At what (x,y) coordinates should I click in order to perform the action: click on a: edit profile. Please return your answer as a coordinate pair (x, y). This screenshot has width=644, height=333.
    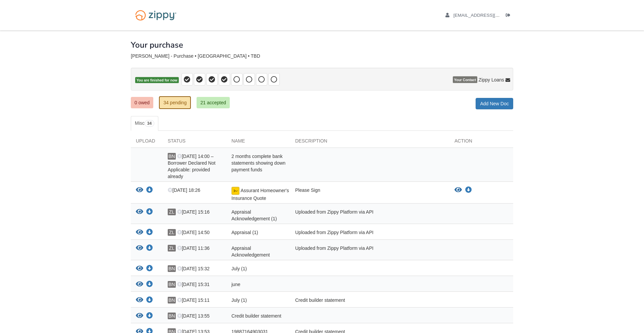
    Looking at the image, I should click on (487, 16).